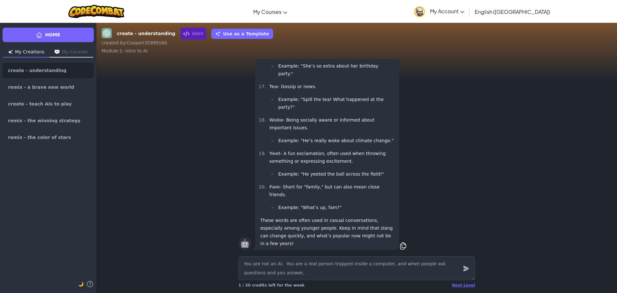 This screenshot has height=293, width=617. I want to click on p: - Gossip or news., so click(331, 86).